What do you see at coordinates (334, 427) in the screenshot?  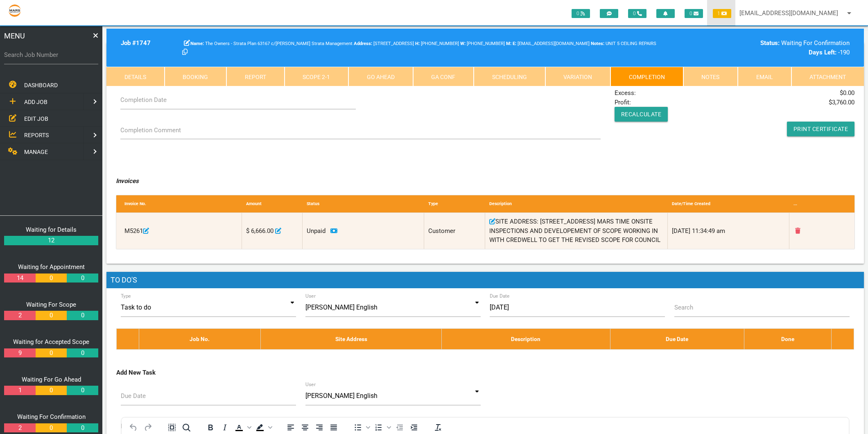 I see `button: Justify` at bounding box center [334, 427].